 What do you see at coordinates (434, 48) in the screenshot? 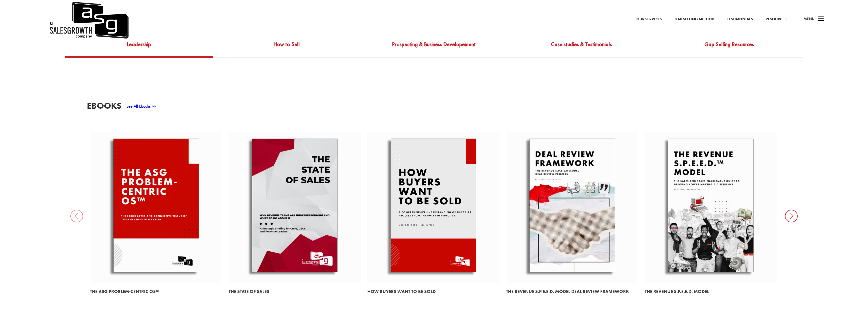
I see `a: Prospecting & Business Developement` at bounding box center [434, 48].